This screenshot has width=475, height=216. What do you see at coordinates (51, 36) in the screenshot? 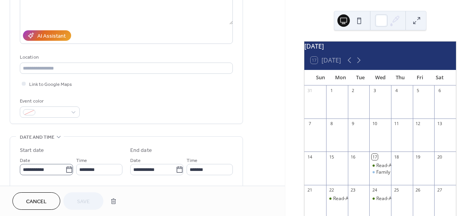
I see `div: AI Assistant` at bounding box center [51, 36].